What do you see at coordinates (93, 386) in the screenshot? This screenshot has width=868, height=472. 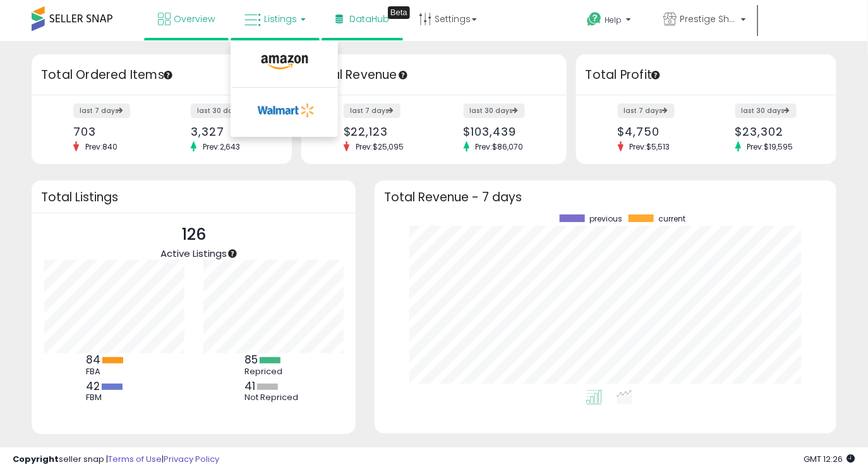 I see `b: 42` at bounding box center [93, 386].